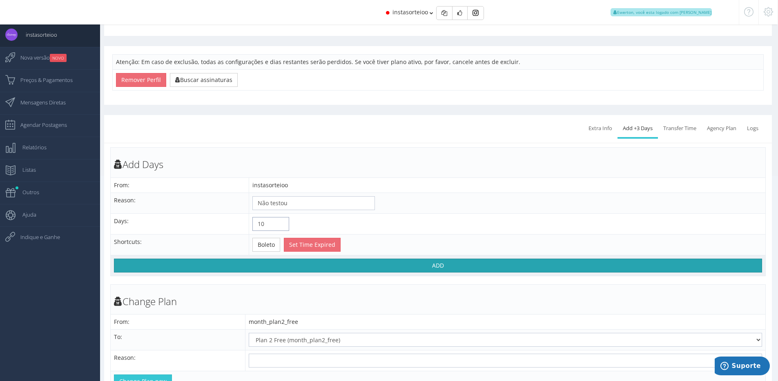 This screenshot has height=381, width=778. I want to click on span: Preços & Pagamentos, so click(42, 80).